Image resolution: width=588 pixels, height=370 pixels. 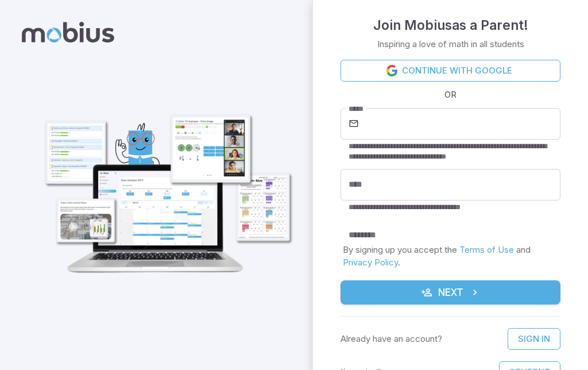 I want to click on p: Inspiring a love of math in all students, so click(x=451, y=44).